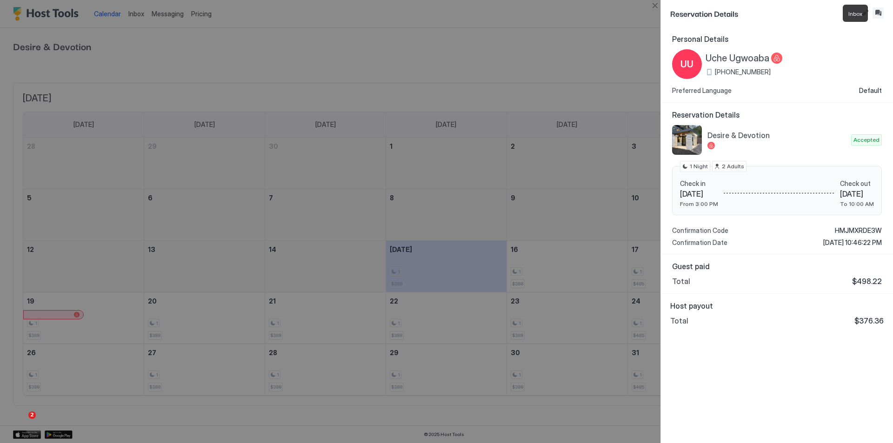 This screenshot has height=443, width=893. Describe the element at coordinates (878, 13) in the screenshot. I see `button: Inbox` at that location.